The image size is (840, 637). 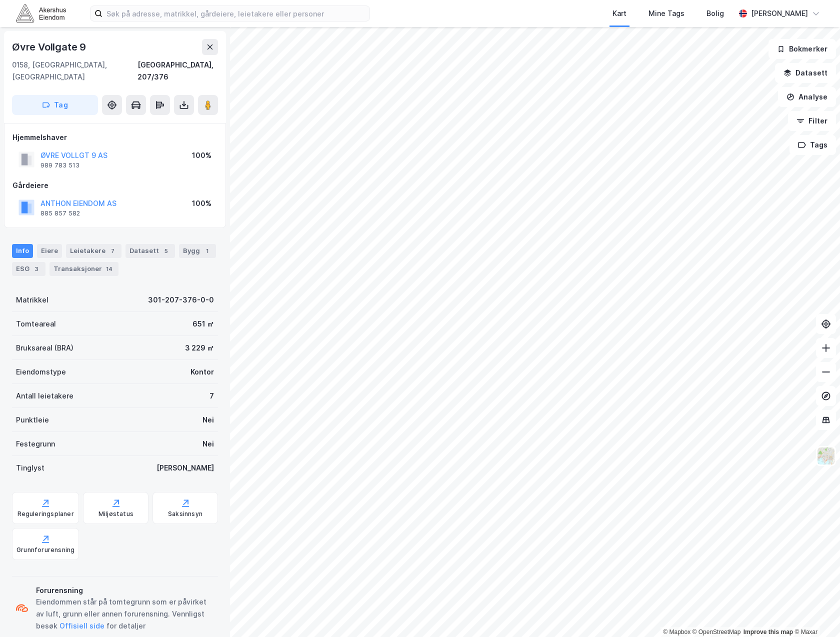 I want to click on div: 651 ㎡, so click(x=203, y=324).